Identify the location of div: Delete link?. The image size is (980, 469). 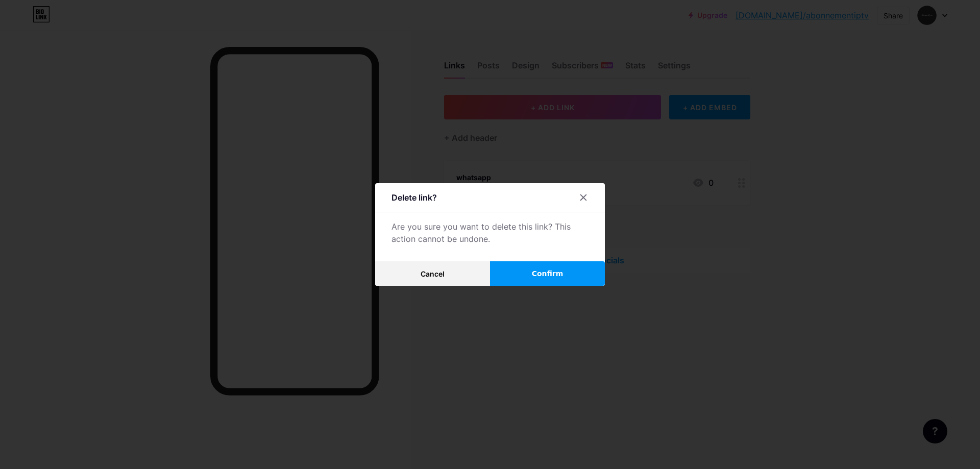
(414, 198).